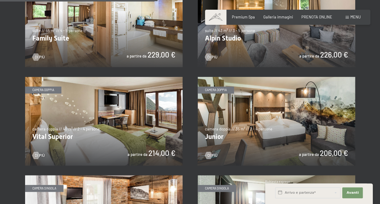  Describe the element at coordinates (104, 176) in the screenshot. I see `a: Single Alpin` at that location.